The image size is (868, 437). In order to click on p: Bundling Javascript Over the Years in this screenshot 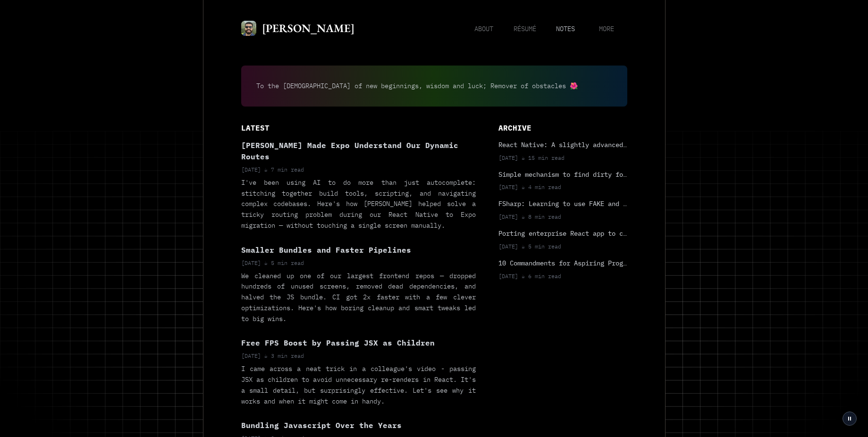, I will do `click(358, 425)`.